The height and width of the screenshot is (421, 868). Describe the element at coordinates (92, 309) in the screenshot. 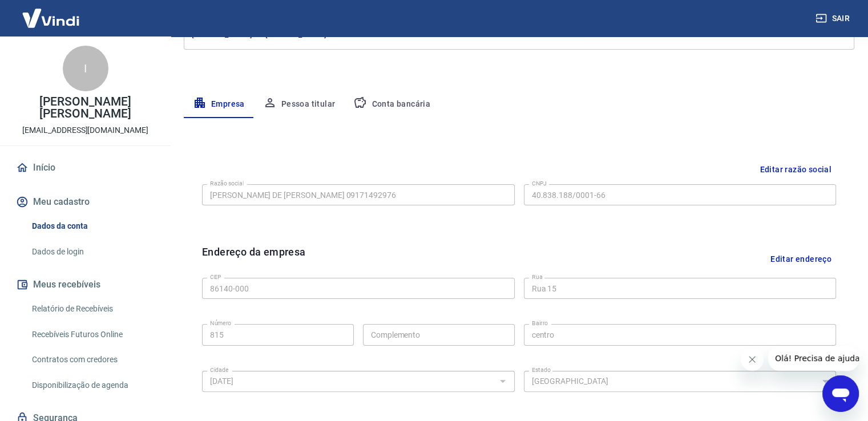

I see `a: Relatório de Recebíveis` at that location.